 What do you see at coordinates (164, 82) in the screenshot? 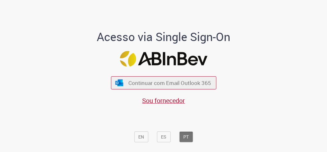
I see `button: ícone Azure/Microsoft 360 Continuar com Email Outlook 365` at bounding box center [164, 82].